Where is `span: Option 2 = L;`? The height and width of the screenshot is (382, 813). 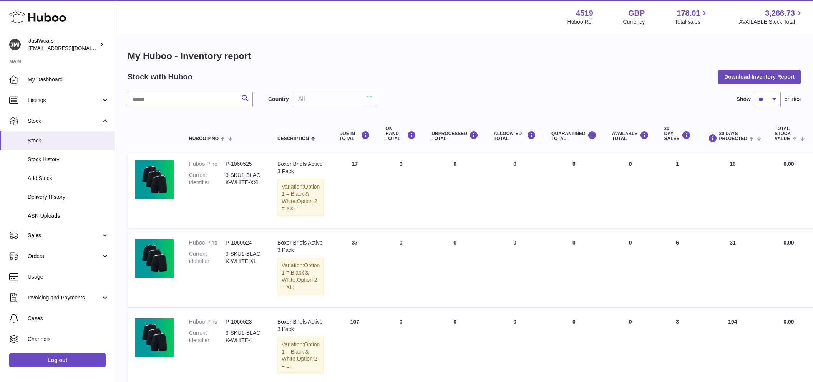 span: Option 2 = L; is located at coordinates (299, 362).